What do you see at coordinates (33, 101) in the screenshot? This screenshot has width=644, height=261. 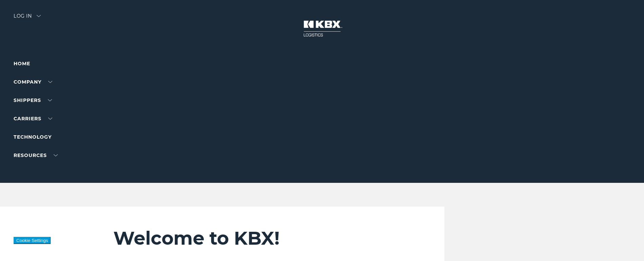 I see `a: SHIPPERS` at bounding box center [33, 101].